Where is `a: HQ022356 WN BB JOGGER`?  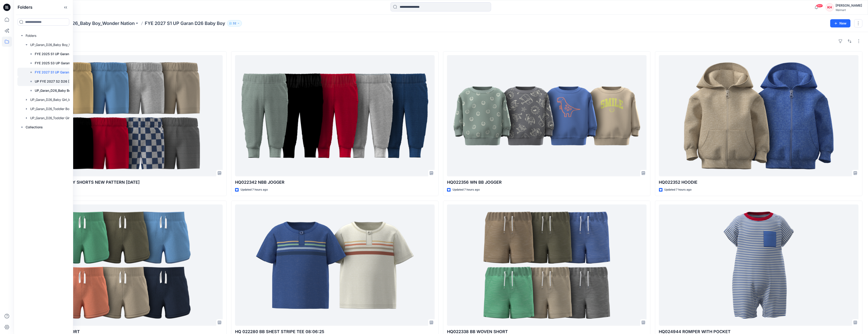
a: HQ022356 WN BB JOGGER is located at coordinates (546, 116).